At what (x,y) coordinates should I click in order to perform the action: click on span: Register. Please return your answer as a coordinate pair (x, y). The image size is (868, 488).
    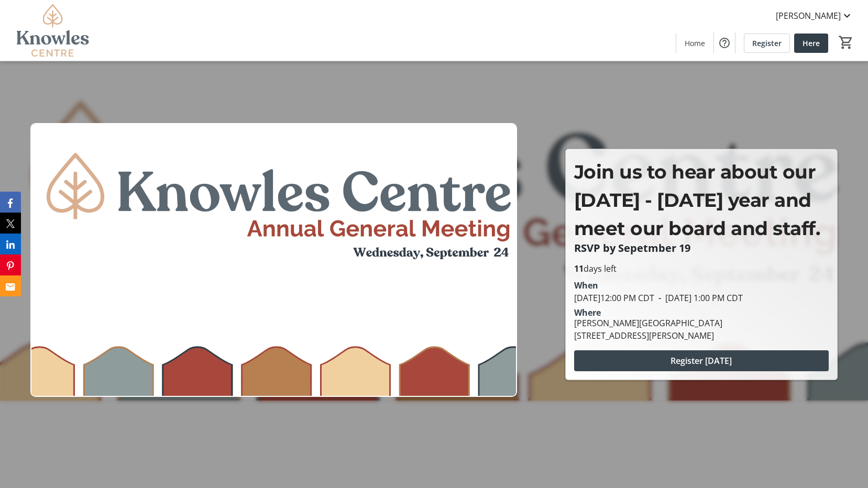
    Looking at the image, I should click on (767, 43).